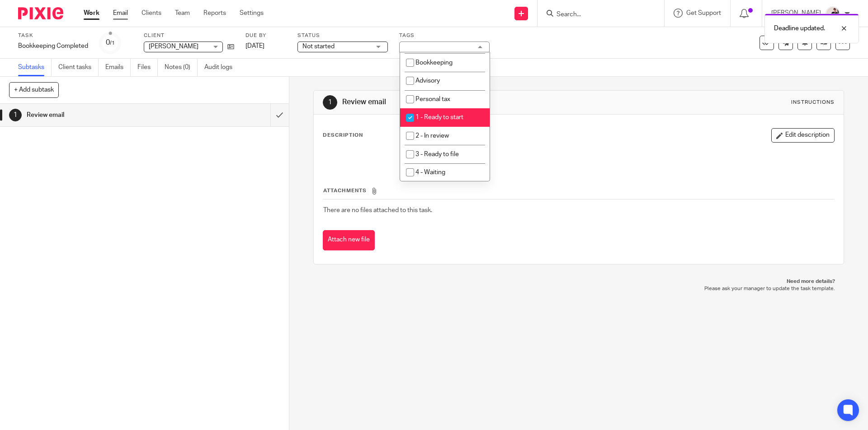 The image size is (868, 430). What do you see at coordinates (378, 210) in the screenshot?
I see `span: There are no files attached to this task.` at bounding box center [378, 210].